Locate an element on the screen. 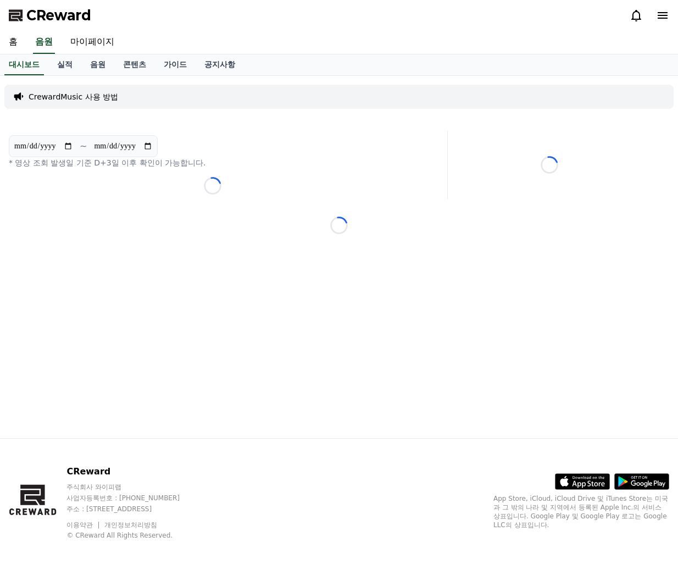  a: 대시보드 is located at coordinates (24, 65).